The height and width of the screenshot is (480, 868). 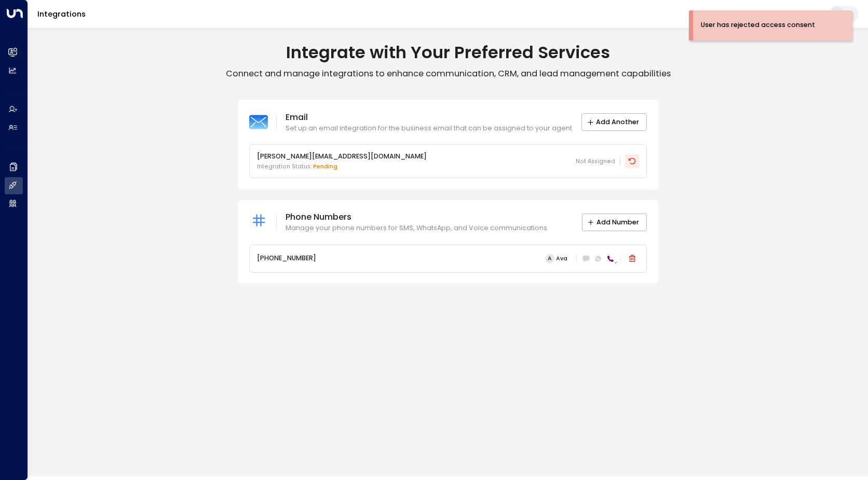 What do you see at coordinates (557, 258) in the screenshot?
I see `button: AAva` at bounding box center [557, 258].